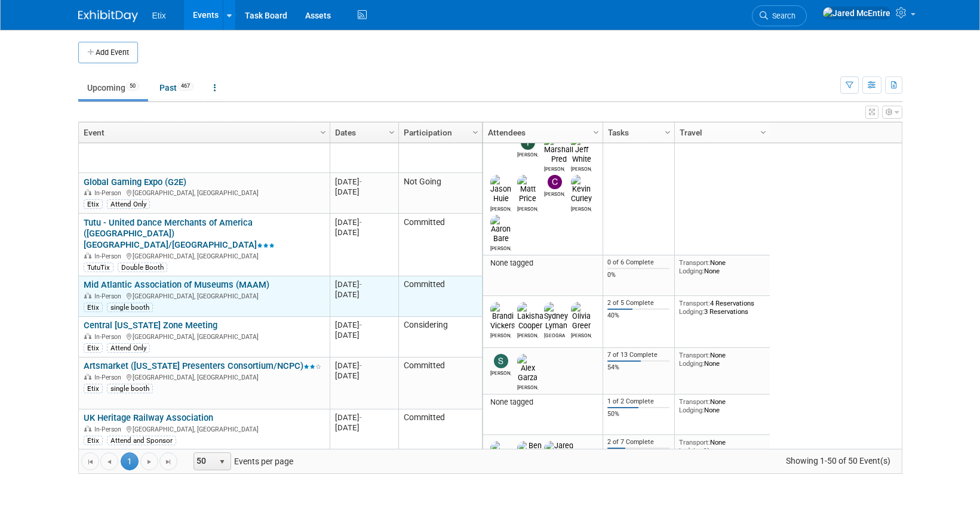 Image resolution: width=980 pixels, height=524 pixels. What do you see at coordinates (168, 462) in the screenshot?
I see `span: Go to the last page` at bounding box center [168, 462].